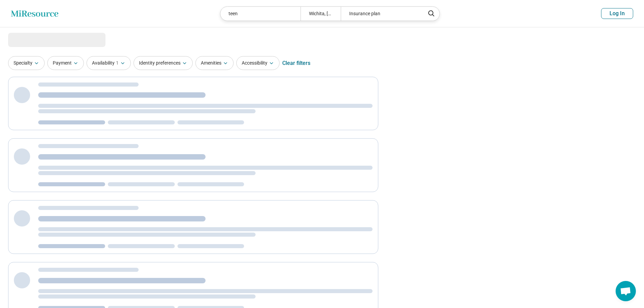 Image resolution: width=644 pixels, height=308 pixels. What do you see at coordinates (381, 13) in the screenshot?
I see `div: Insurance plan` at bounding box center [381, 13].